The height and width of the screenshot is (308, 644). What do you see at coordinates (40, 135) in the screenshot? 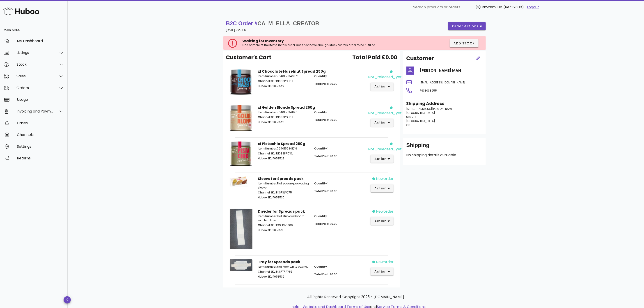
I see `div: Channels` at bounding box center [40, 135].